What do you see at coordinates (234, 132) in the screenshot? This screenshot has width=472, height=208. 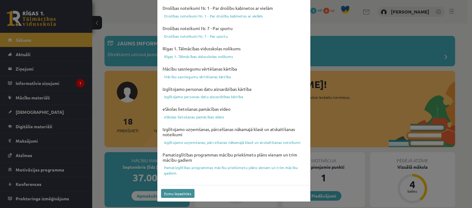 I see `h4: Izglītojamo uzņemšanas, pārcelšanas nākamajā klasē un atskaitīšanas noteikumi` at bounding box center [234, 132].